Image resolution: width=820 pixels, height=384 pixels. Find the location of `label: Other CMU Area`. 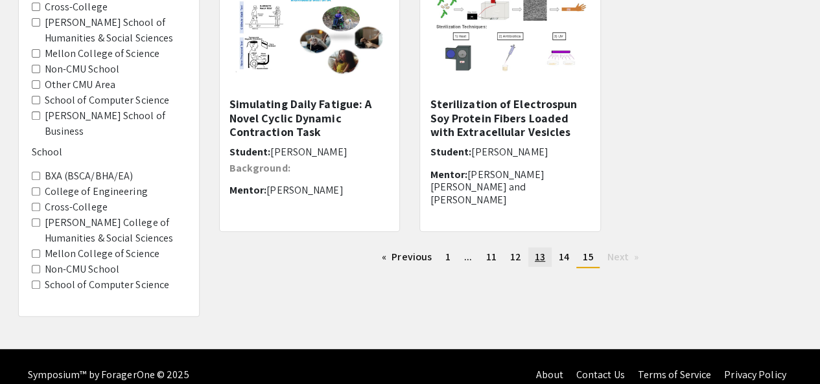

label: Other CMU Area is located at coordinates (80, 85).